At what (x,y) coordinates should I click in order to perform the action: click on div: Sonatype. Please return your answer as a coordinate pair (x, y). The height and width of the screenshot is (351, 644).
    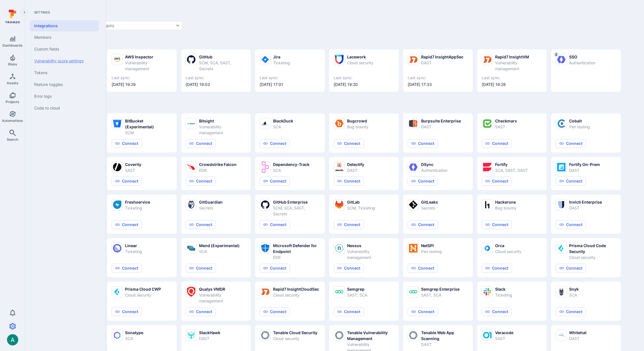
    Looking at the image, I should click on (134, 333).